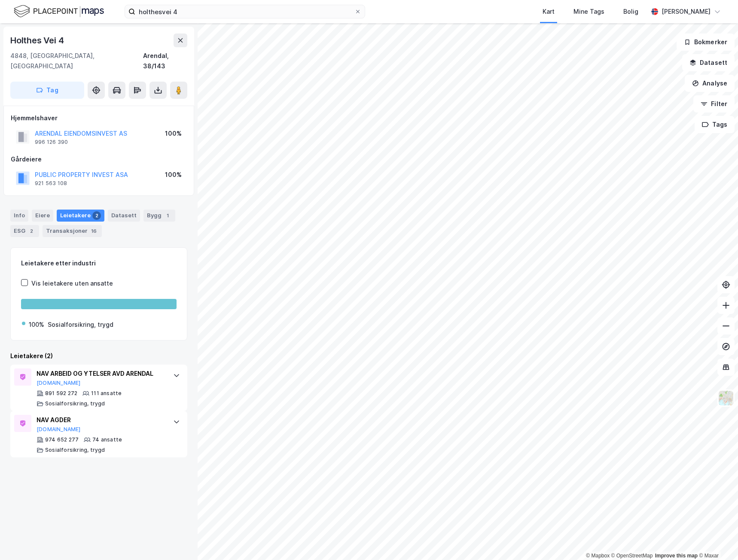 This screenshot has height=560, width=738. I want to click on div: 16, so click(94, 232).